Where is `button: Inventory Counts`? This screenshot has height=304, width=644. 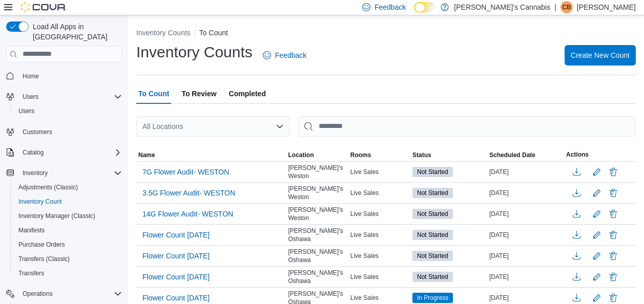
button: Inventory Counts is located at coordinates (164, 33).